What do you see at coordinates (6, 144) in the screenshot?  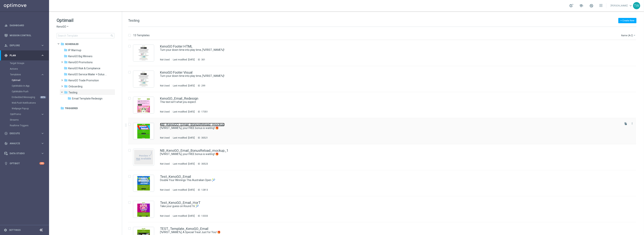 I see `i: track_changes` at bounding box center [6, 144].